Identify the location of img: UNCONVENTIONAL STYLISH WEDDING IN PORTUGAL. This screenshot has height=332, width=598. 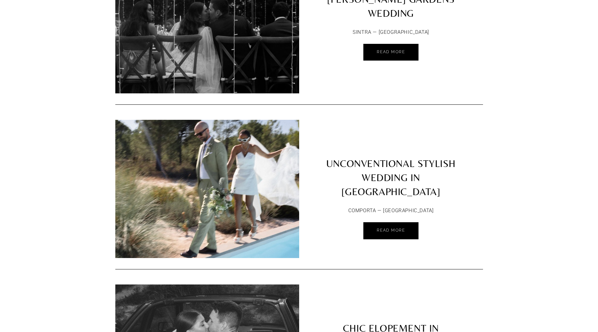
(207, 180).